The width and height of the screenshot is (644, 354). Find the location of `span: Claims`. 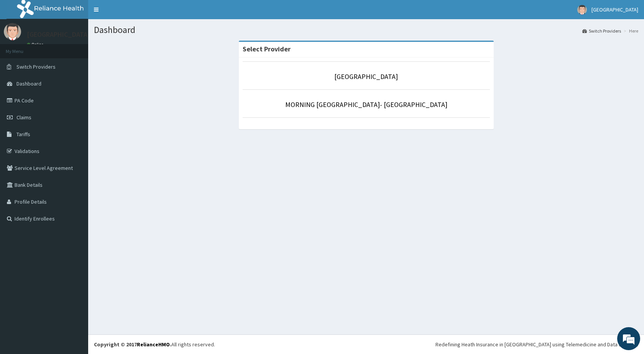

span: Claims is located at coordinates (24, 117).